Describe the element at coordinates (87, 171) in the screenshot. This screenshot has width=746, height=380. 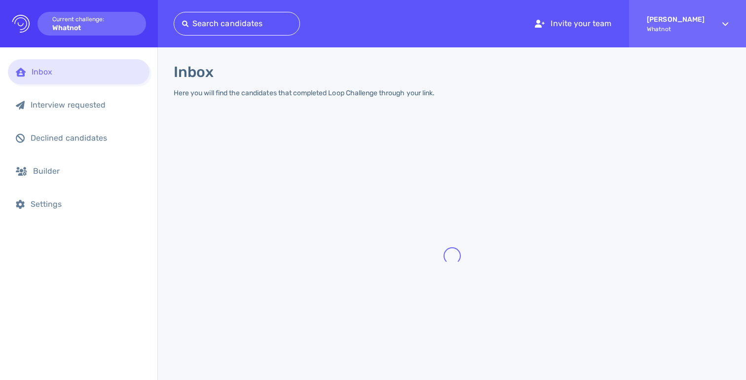
I see `div: Builder` at that location.